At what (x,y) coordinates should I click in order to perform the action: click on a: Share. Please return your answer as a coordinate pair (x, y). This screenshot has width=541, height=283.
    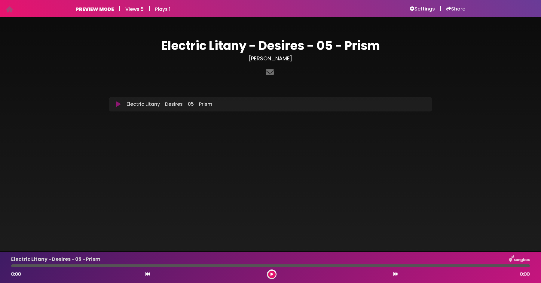
    Looking at the image, I should click on (456, 9).